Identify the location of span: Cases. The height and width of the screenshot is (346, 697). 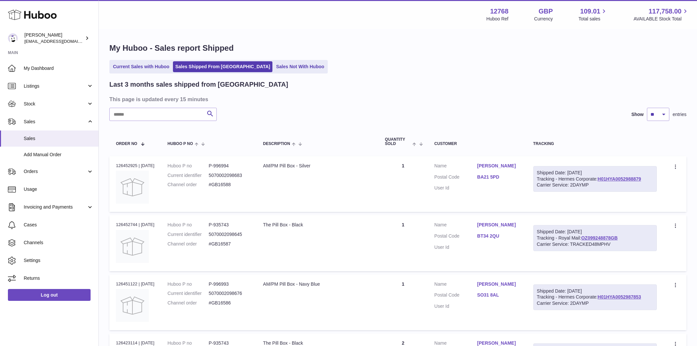
(59, 225).